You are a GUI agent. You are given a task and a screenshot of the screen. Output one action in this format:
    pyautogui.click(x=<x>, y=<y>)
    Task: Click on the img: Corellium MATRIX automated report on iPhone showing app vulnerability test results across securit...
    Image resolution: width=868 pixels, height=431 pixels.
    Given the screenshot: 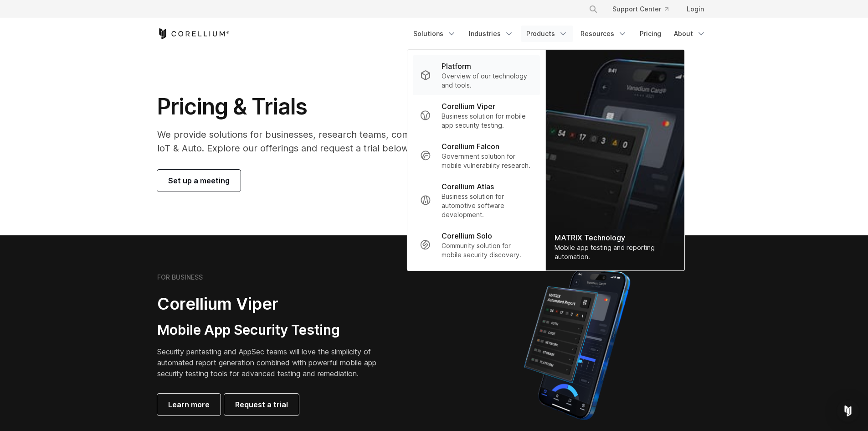 What is the action you would take?
    pyautogui.click(x=577, y=344)
    